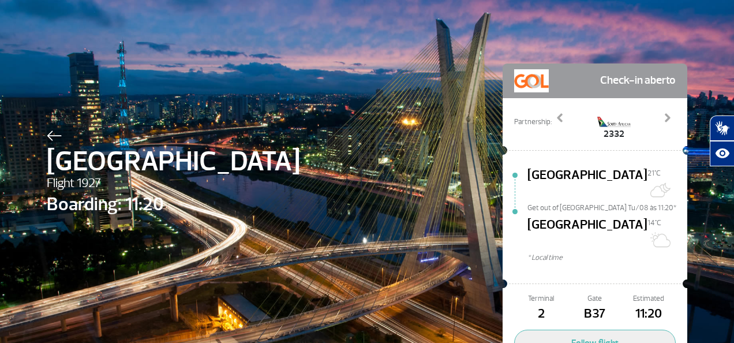 Image resolution: width=734 pixels, height=343 pixels. What do you see at coordinates (659, 190) in the screenshot?
I see `img: Muitas nuvens` at bounding box center [659, 190].